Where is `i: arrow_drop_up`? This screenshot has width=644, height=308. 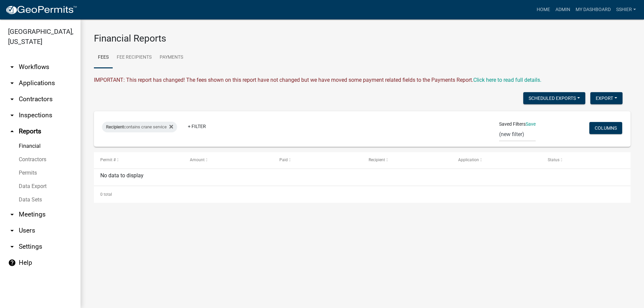
i: arrow_drop_up is located at coordinates (12, 131).